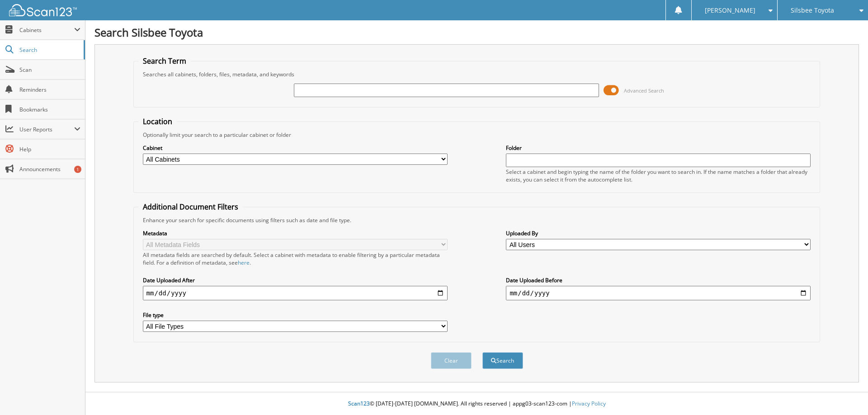 This screenshot has height=415, width=868. Describe the element at coordinates (296, 233) in the screenshot. I see `label: Metadata` at that location.